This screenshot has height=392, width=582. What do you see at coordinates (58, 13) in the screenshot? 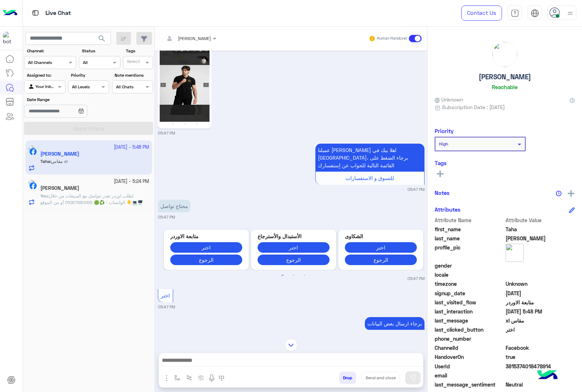
I see `p: Live Chat` at bounding box center [58, 13].